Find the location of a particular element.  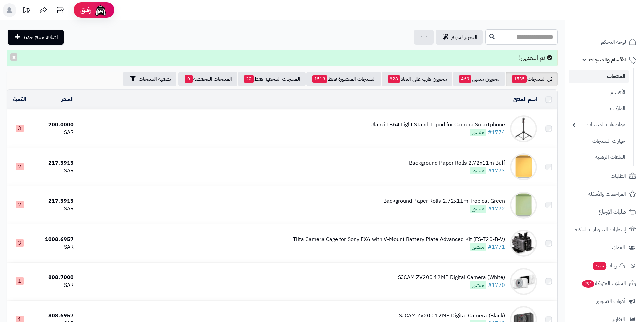

a: المنتجات المخفضة0 is located at coordinates (208, 79).